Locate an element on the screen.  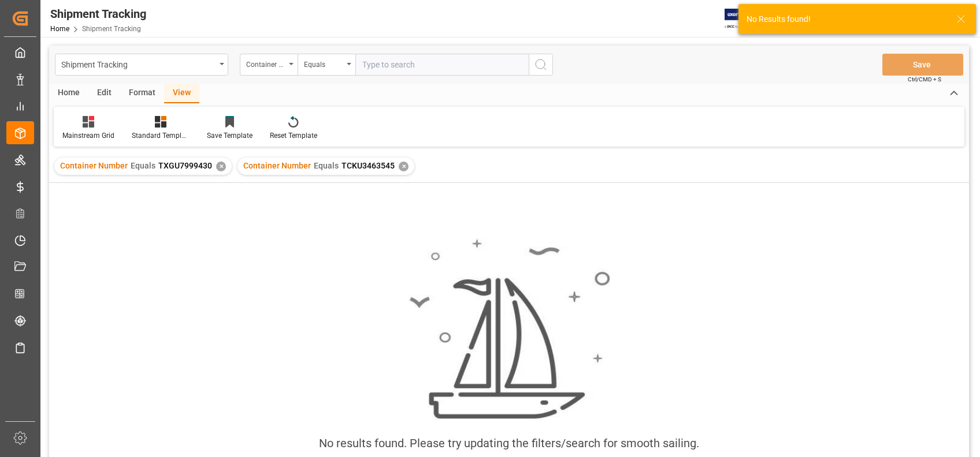
button: Save is located at coordinates (923, 65).